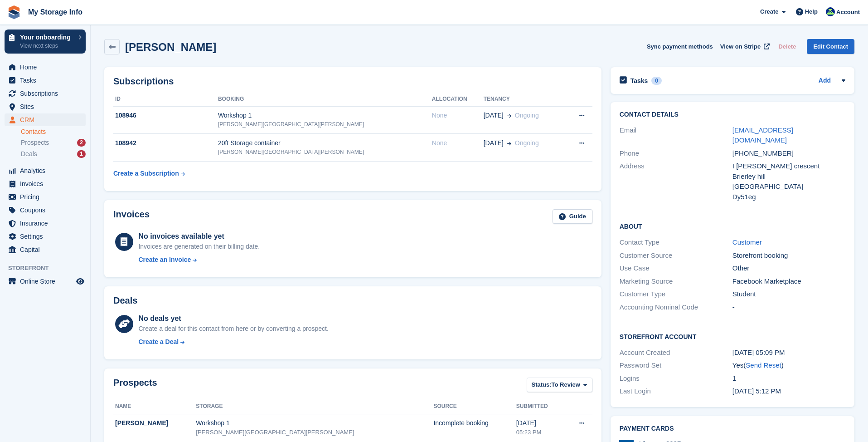 The height and width of the screenshot is (442, 868). Describe the element at coordinates (165, 115) in the screenshot. I see `div: 108946` at that location.